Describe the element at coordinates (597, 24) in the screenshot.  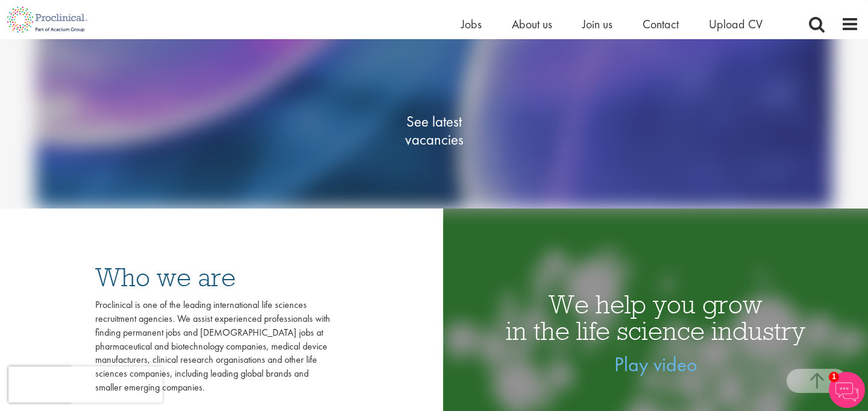
I see `a: Join us` at that location.